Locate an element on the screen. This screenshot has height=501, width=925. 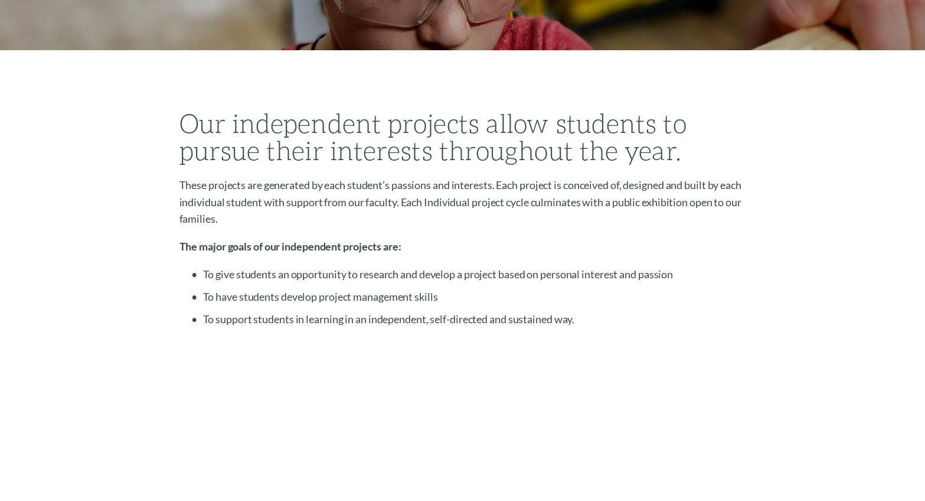
p: These projects are generated by each student’s passions and interests. Each project is conceived ... is located at coordinates (463, 202).